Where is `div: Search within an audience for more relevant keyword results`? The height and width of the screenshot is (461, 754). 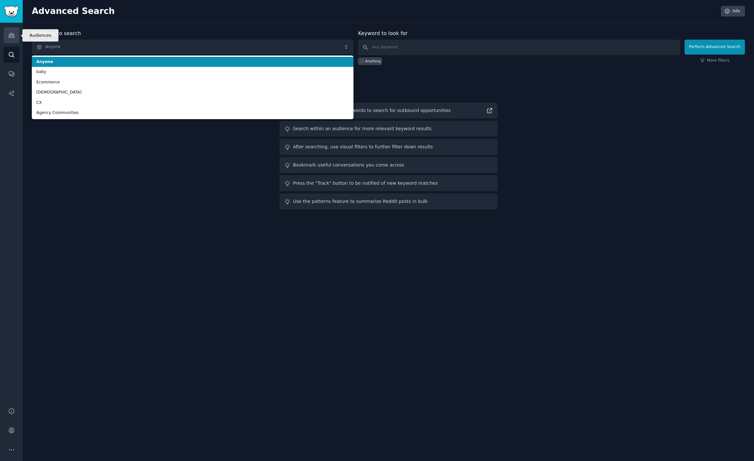 div: Search within an audience for more relevant keyword results is located at coordinates (362, 129).